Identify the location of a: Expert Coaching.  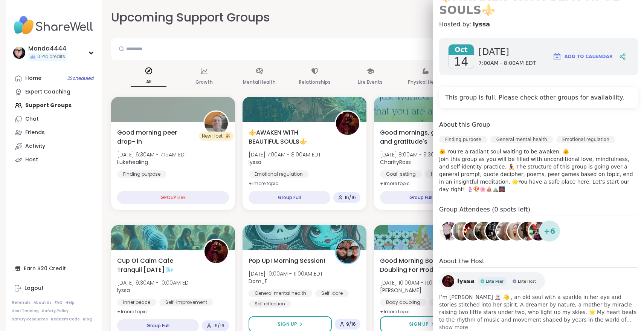
(53, 92).